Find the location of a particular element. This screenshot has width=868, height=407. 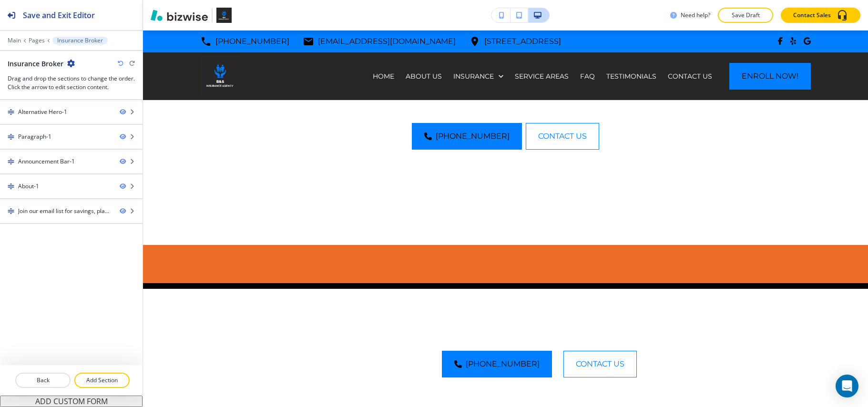

p: CONTACT US is located at coordinates (690, 77).